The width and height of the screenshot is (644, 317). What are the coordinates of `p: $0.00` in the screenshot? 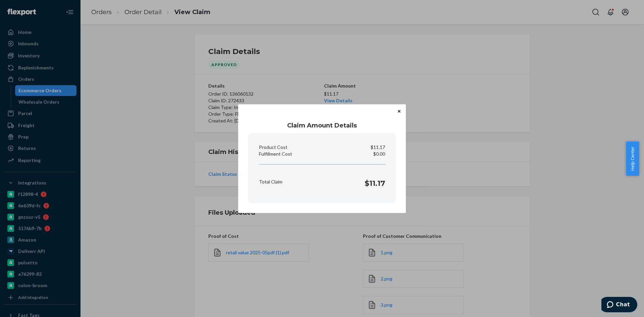 It's located at (379, 154).